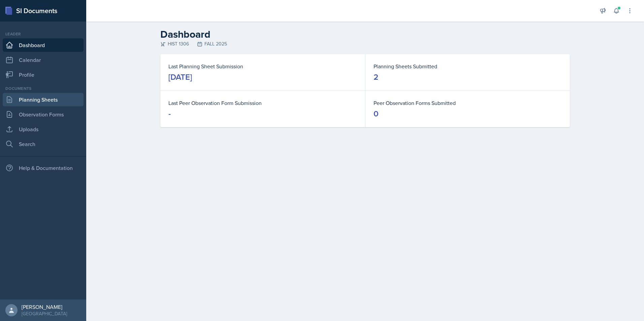 This screenshot has height=321, width=644. What do you see at coordinates (467, 66) in the screenshot?
I see `dt: Planning Sheets Submitted` at bounding box center [467, 66].